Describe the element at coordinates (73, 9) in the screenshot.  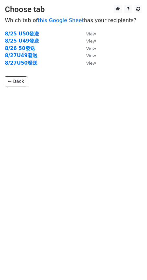
I see `h3: Choose tab` at that location.